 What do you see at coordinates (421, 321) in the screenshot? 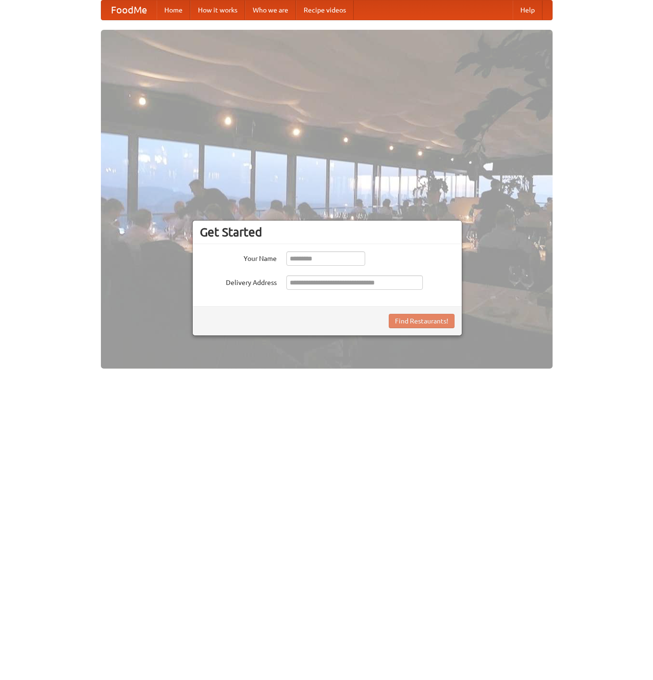
I see `button: Find Restaurants!` at bounding box center [421, 321].